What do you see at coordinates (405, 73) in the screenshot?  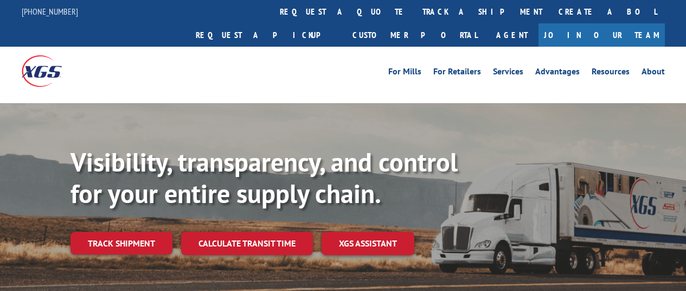 I see `a: For Mills` at bounding box center [405, 73].